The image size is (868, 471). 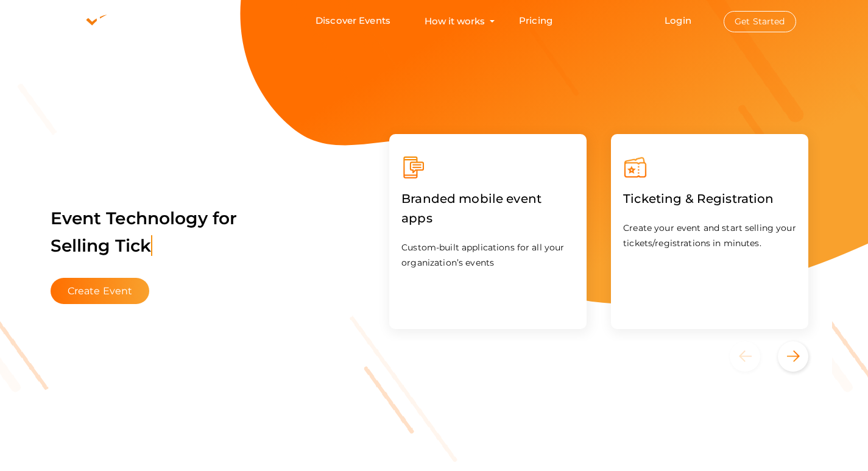 I want to click on label: Ticketing & Registration, so click(x=698, y=199).